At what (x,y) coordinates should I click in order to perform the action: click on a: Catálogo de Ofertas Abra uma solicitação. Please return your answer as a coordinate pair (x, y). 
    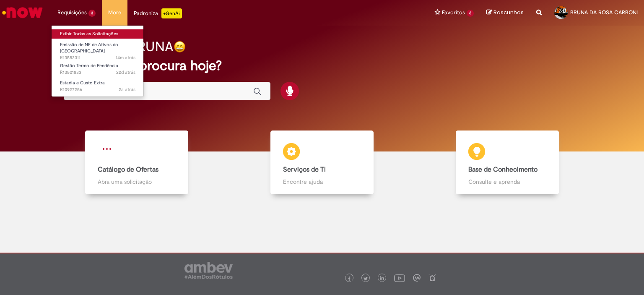
    Looking at the image, I should click on (137, 162).